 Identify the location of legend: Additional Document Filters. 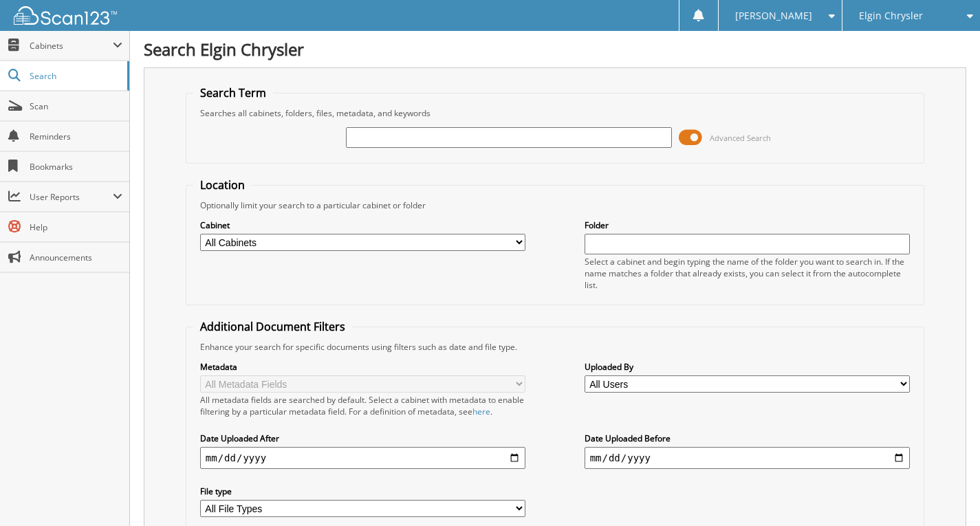
(273, 327).